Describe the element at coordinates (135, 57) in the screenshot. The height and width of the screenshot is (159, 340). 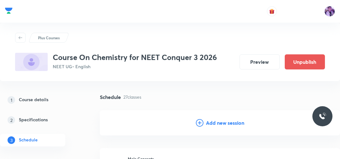
I see `h3: Course On Chemistry for NEET Conquer 3 2026` at that location.